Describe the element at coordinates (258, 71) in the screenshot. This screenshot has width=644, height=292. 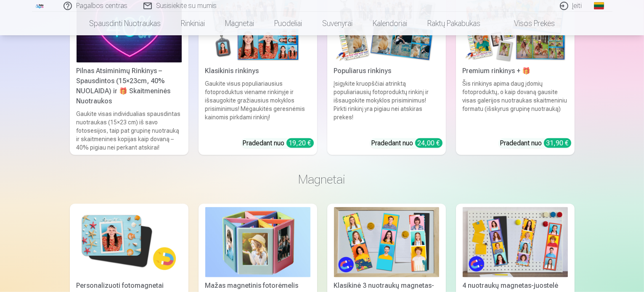
I see `div: Klasikinis rinkinys` at that location.